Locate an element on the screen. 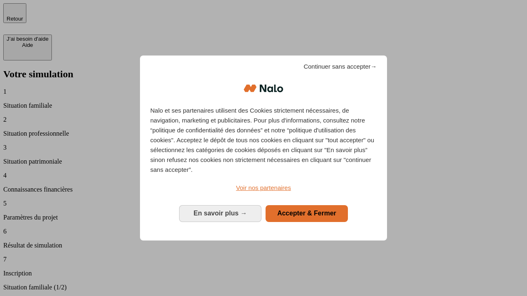  button: En savoir plus: Configurer vos consentements is located at coordinates (220, 213).